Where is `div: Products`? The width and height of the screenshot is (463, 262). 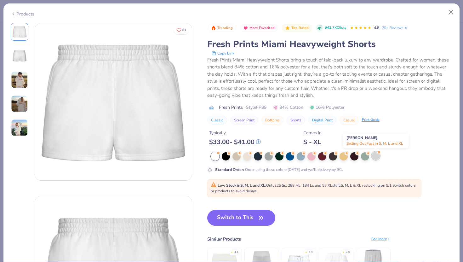
div: Products is located at coordinates (22, 14).